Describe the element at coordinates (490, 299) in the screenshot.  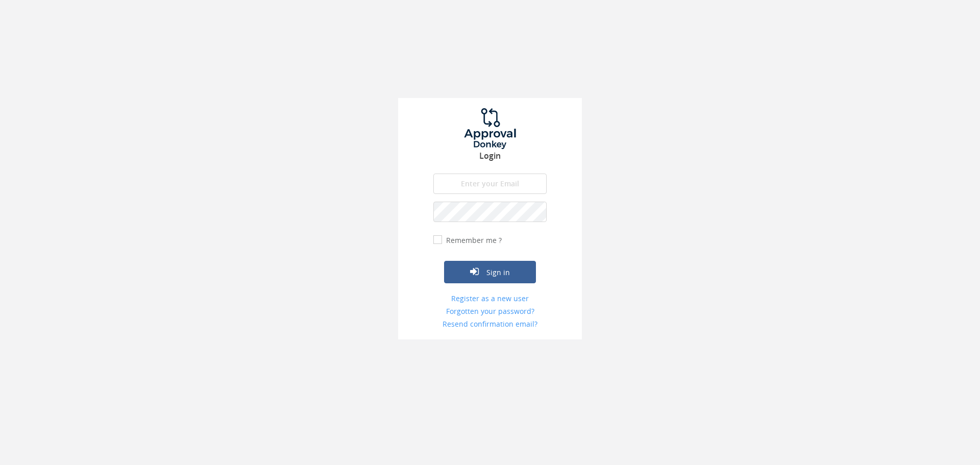
I see `a: Register as a new user` at that location.